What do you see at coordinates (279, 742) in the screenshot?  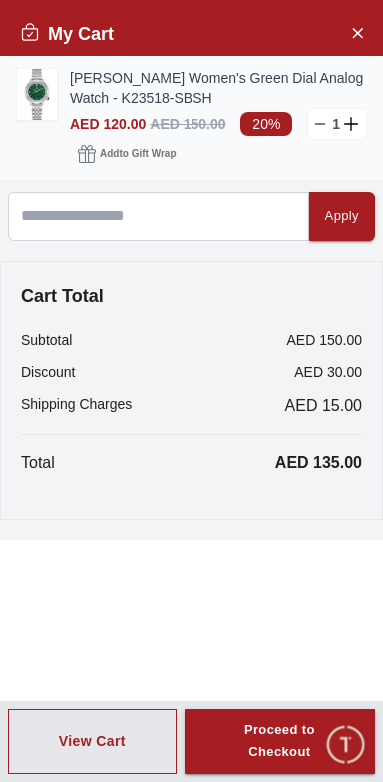 I see `button: Proceed to Checkout` at bounding box center [279, 742].